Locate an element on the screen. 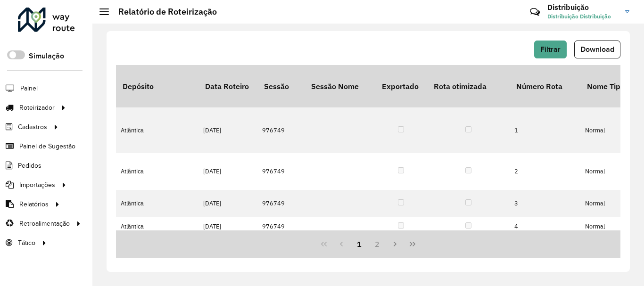  span: Download is located at coordinates (597, 49).